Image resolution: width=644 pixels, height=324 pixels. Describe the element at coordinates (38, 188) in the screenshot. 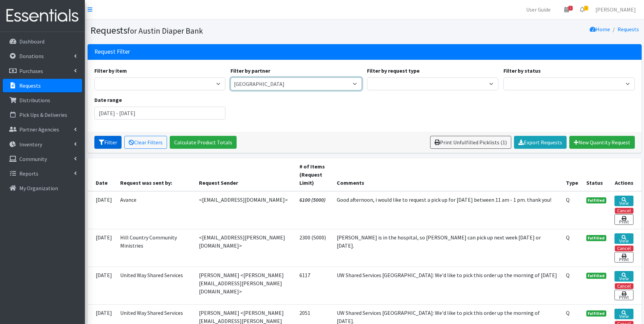

I see `p: My Organization` at that location.